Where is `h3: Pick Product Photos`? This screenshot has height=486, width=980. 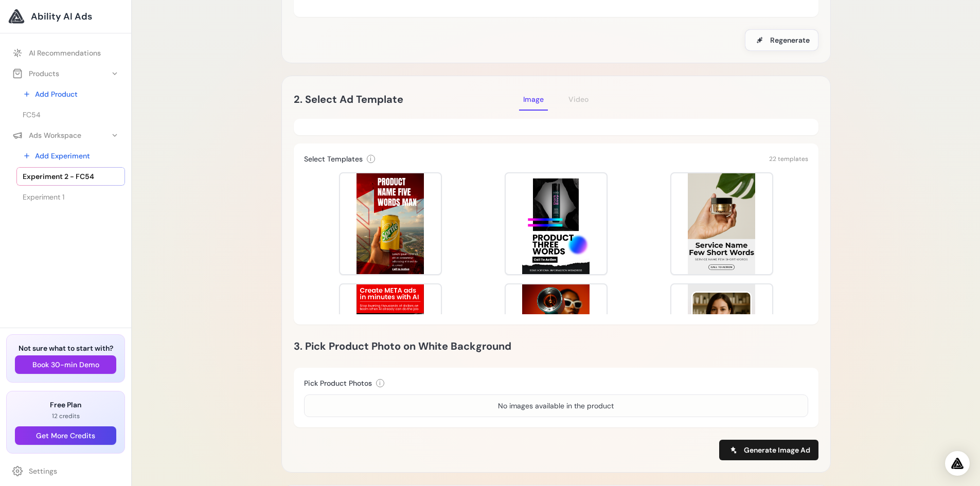 h3: Pick Product Photos is located at coordinates (338, 383).